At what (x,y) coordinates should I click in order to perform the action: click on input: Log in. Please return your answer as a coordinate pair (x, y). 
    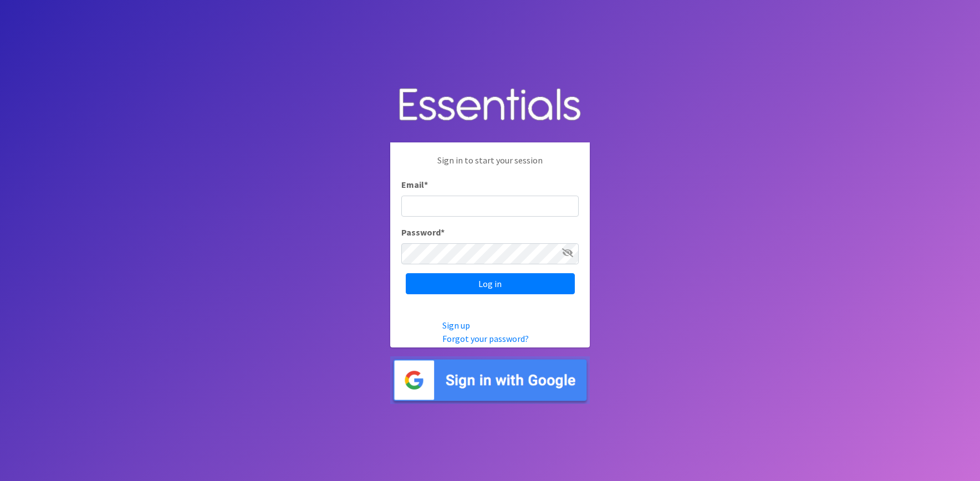
    Looking at the image, I should click on (490, 284).